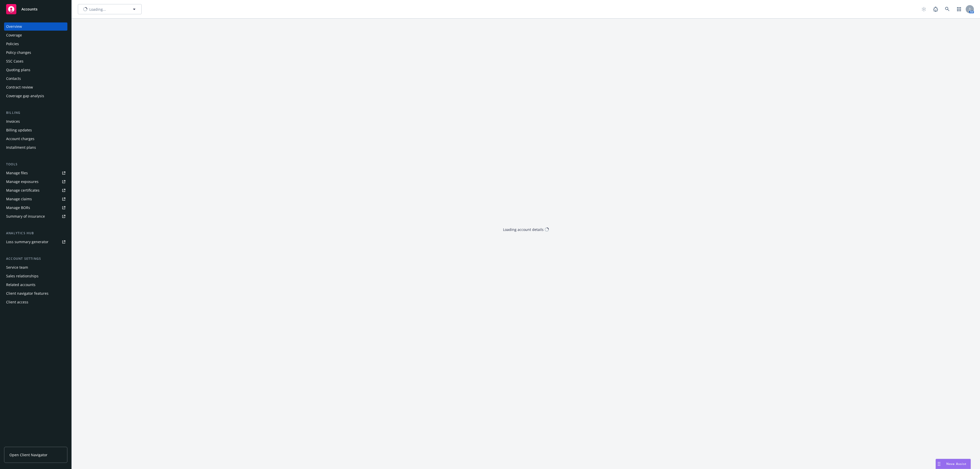 This screenshot has height=469, width=980. What do you see at coordinates (947, 9) in the screenshot?
I see `a: Search` at bounding box center [947, 9].